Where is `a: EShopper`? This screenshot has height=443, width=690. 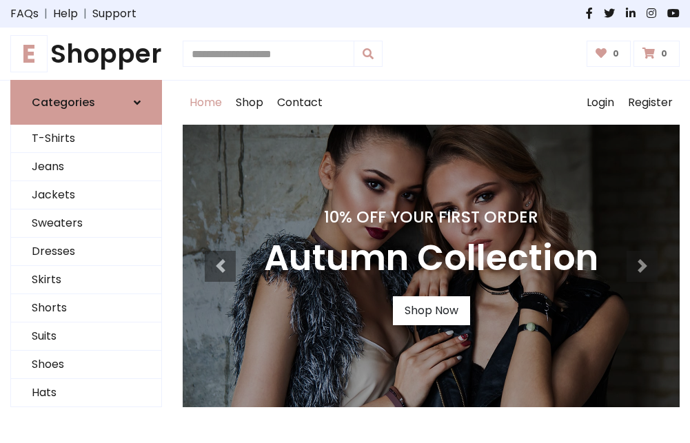
a: EShopper is located at coordinates (86, 54).